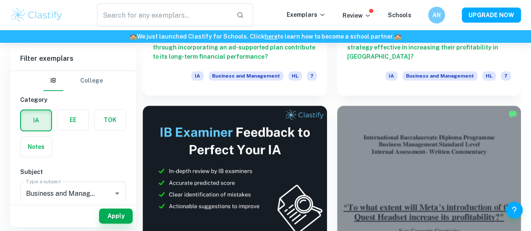 The height and width of the screenshot is (231, 531). I want to click on h6: Category, so click(73, 100).